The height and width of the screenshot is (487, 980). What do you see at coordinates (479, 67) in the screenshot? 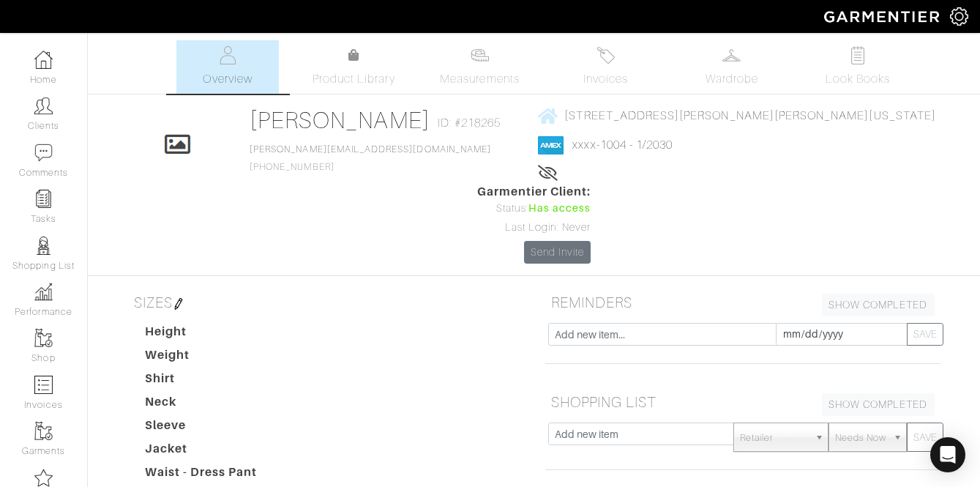
I see `a: Measurements` at bounding box center [479, 67].